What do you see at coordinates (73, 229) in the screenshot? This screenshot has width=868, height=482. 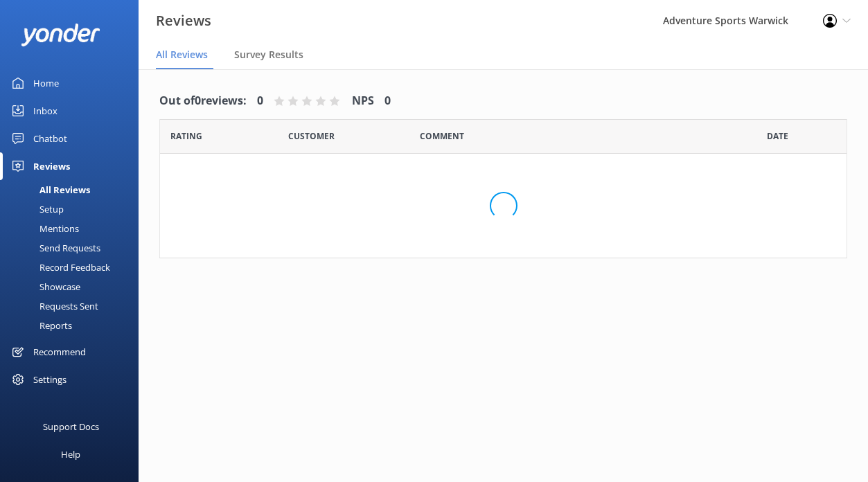 I see `a: Mentions` at bounding box center [73, 229].